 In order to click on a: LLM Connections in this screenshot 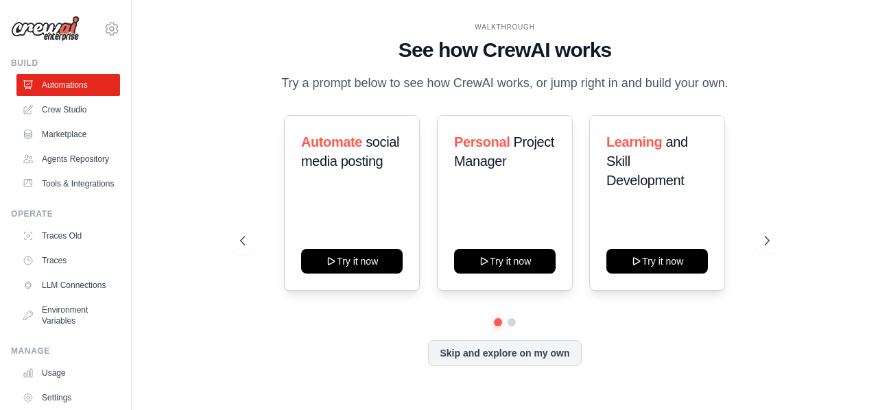, I will do `click(68, 285)`.